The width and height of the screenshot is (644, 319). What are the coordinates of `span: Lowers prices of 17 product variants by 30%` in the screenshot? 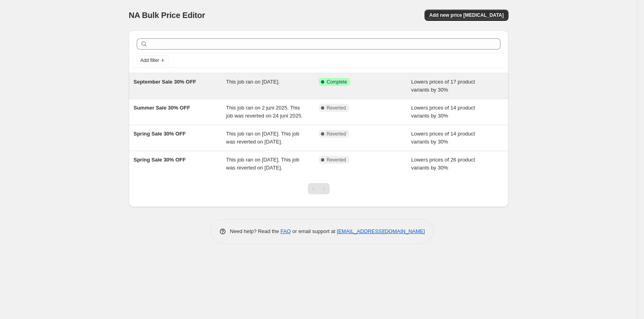 It's located at (443, 85).